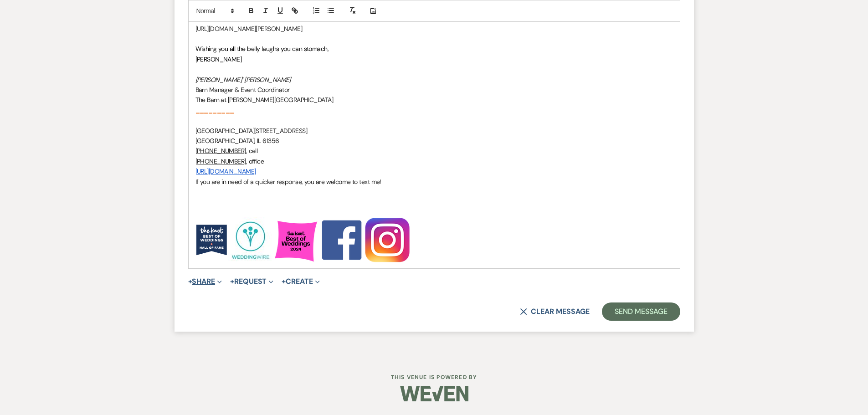  What do you see at coordinates (251, 282) in the screenshot?
I see `button: Request` at bounding box center [251, 282].